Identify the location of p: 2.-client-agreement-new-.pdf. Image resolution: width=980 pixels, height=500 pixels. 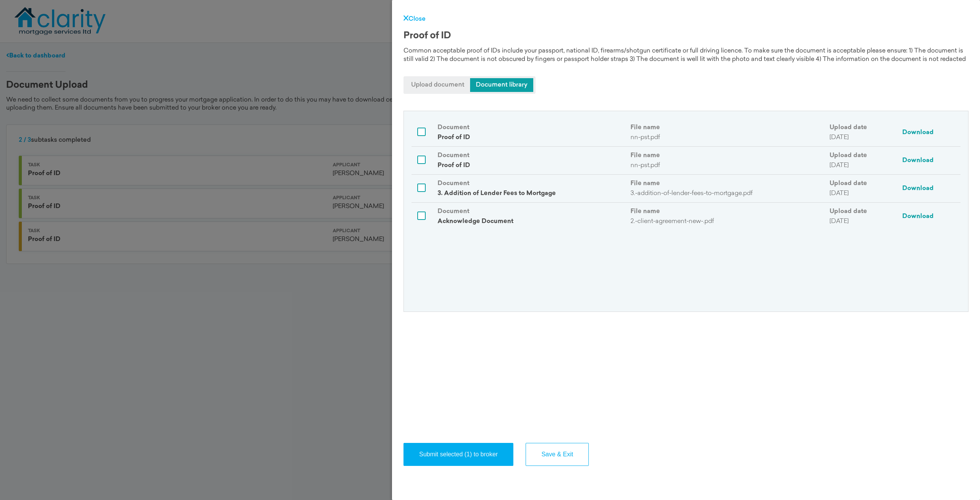
(724, 222).